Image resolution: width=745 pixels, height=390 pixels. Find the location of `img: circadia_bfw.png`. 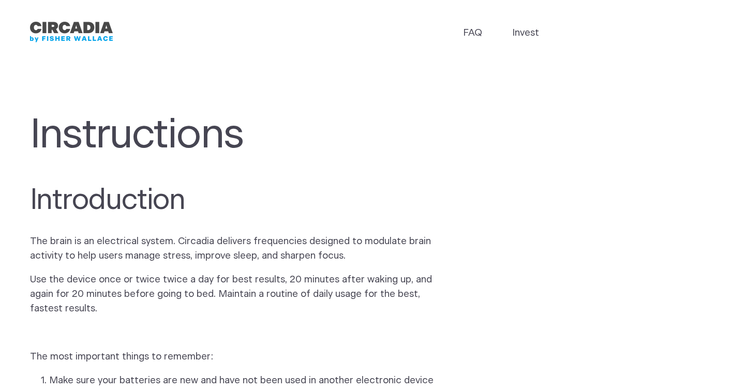

img: circadia_bfw.png is located at coordinates (71, 32).